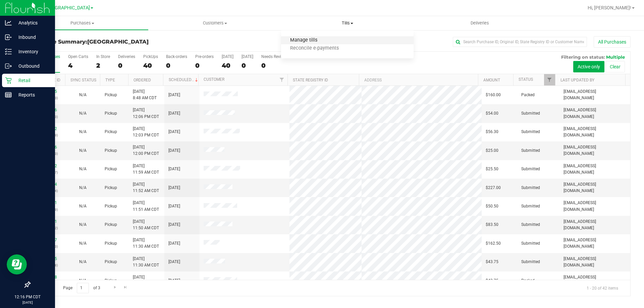 This screenshot has width=644, height=308. What do you see at coordinates (310, 80) in the screenshot?
I see `a: State Registry ID` at bounding box center [310, 80].